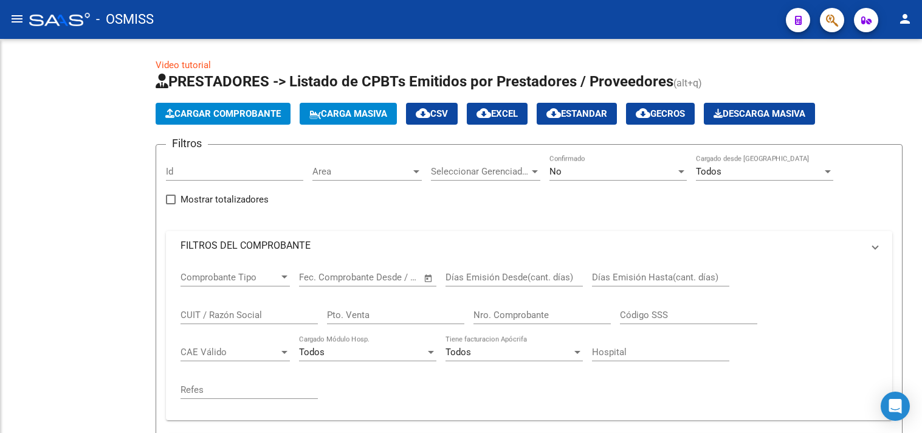 The height and width of the screenshot is (433, 922). What do you see at coordinates (556, 171) in the screenshot?
I see `span: No` at bounding box center [556, 171].